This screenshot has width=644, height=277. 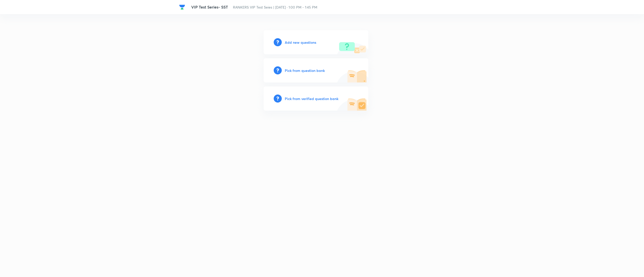 What do you see at coordinates (183, 7) in the screenshot?
I see `a: Company Logo` at bounding box center [183, 7].